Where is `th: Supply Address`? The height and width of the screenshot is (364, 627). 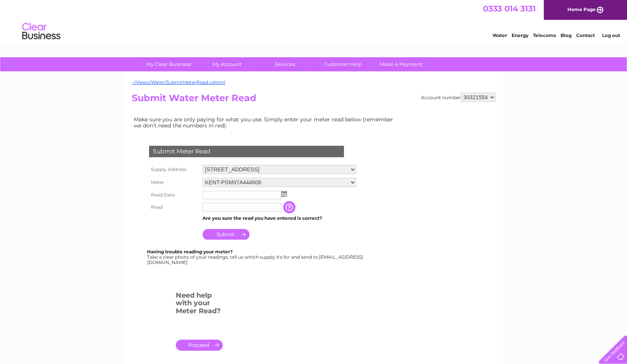 th: Supply Address is located at coordinates (174, 170).